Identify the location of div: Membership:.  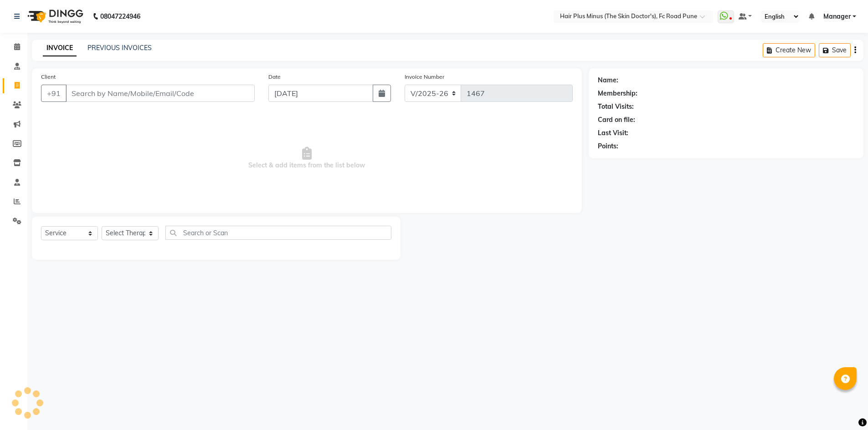
(617, 93).